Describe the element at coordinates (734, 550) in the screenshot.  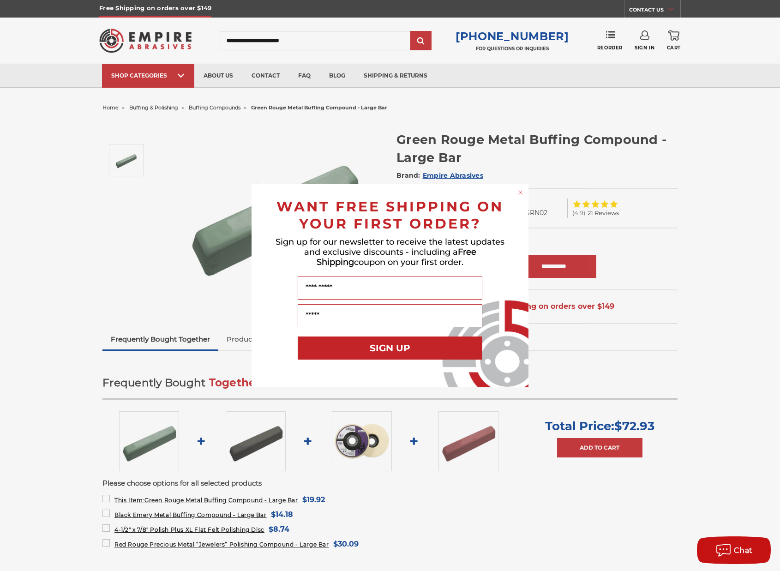
I see `button: Chat` at that location.